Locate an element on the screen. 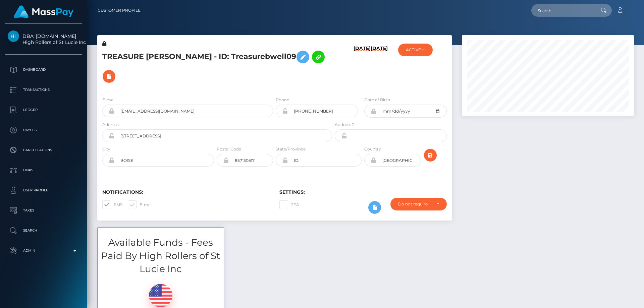  label: SMS is located at coordinates (112, 205).